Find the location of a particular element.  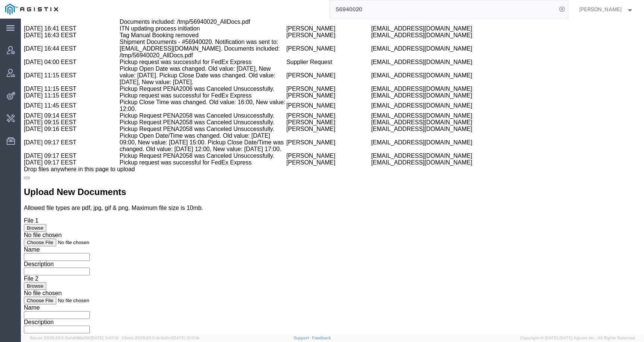

td: ITN updating process initiation is located at coordinates (182, 10).